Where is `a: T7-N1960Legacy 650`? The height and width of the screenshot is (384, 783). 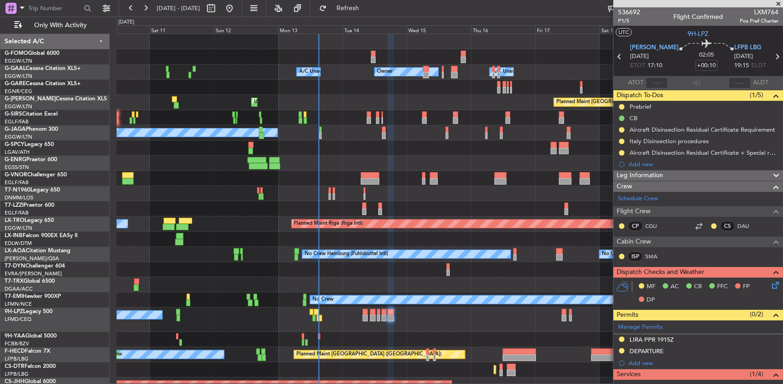 a: T7-N1960Legacy 650 is located at coordinates (32, 190).